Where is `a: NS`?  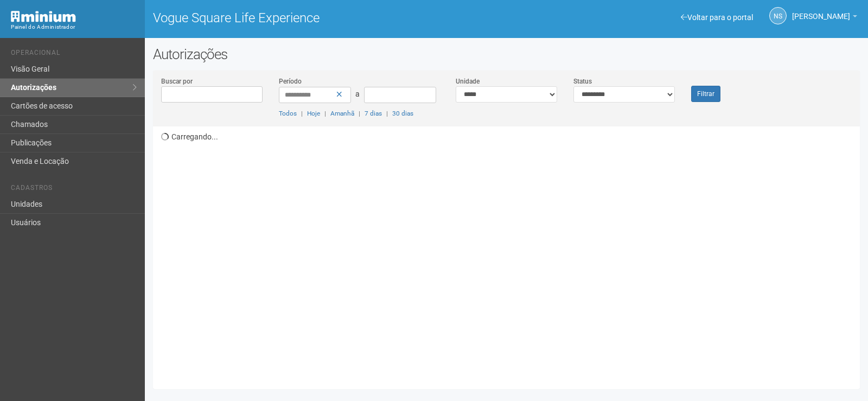
a: NS is located at coordinates (778, 15).